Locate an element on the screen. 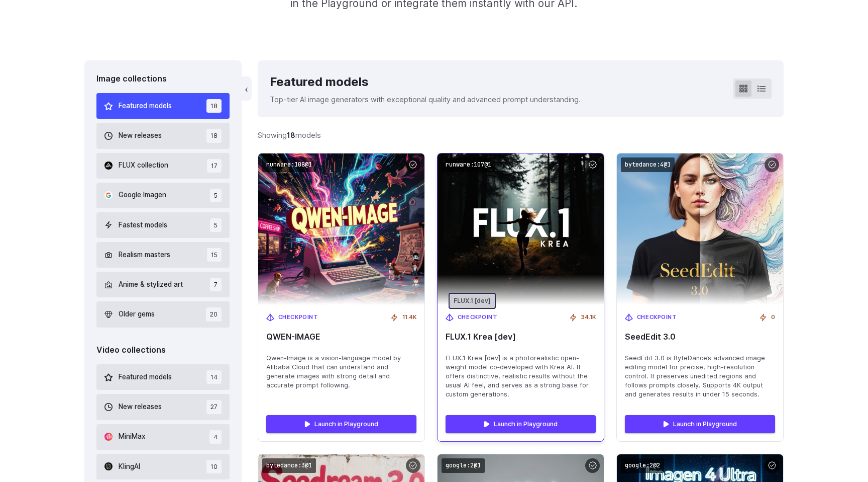 Image resolution: width=868 pixels, height=482 pixels. code: google:2@2 is located at coordinates (642, 465).